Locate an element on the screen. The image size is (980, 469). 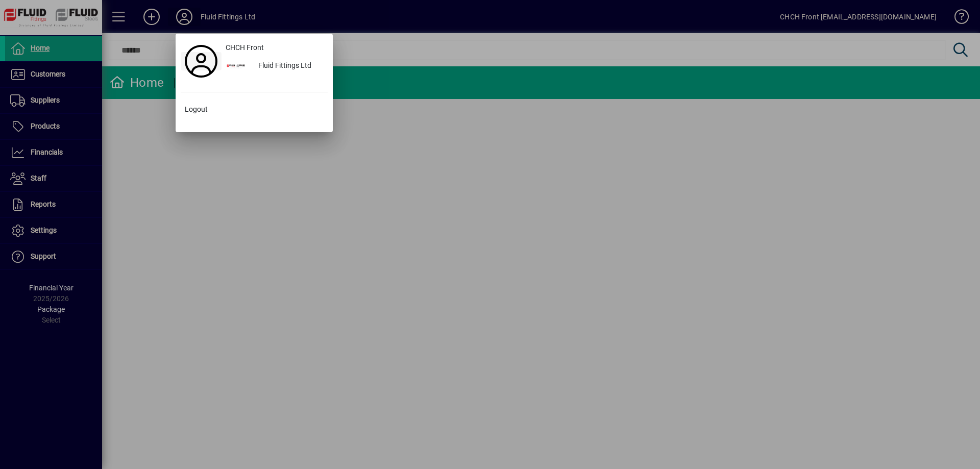
span: CHCH Front is located at coordinates (244, 48).